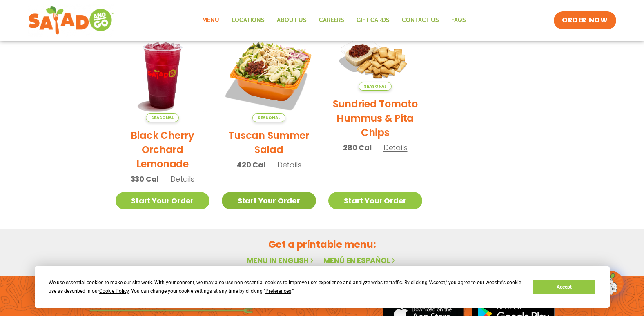  What do you see at coordinates (278, 291) in the screenshot?
I see `span: Preferences` at bounding box center [278, 291].